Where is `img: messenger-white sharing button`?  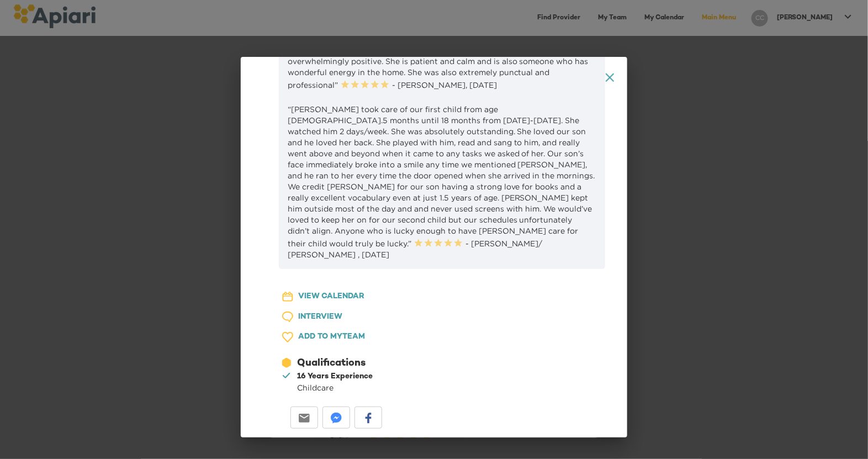 img: messenger-white sharing button is located at coordinates (336, 418).